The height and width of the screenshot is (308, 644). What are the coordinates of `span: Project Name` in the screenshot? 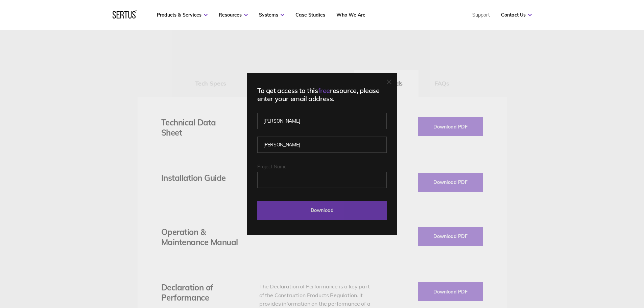 It's located at (272, 167).